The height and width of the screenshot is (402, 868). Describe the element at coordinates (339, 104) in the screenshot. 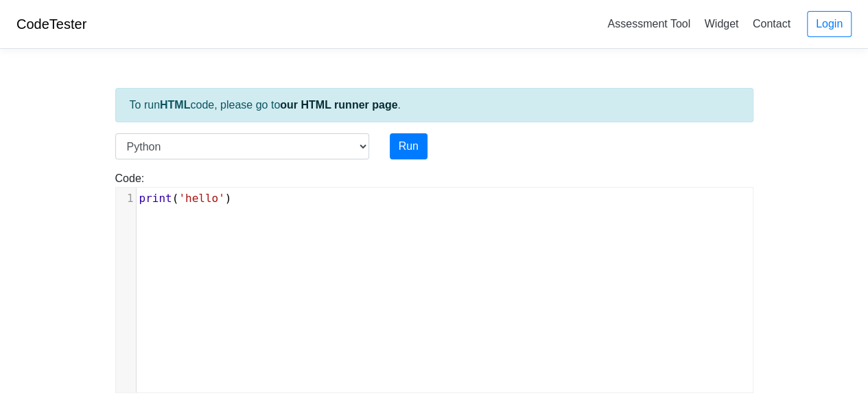

I see `a: our HTML runner page` at that location.